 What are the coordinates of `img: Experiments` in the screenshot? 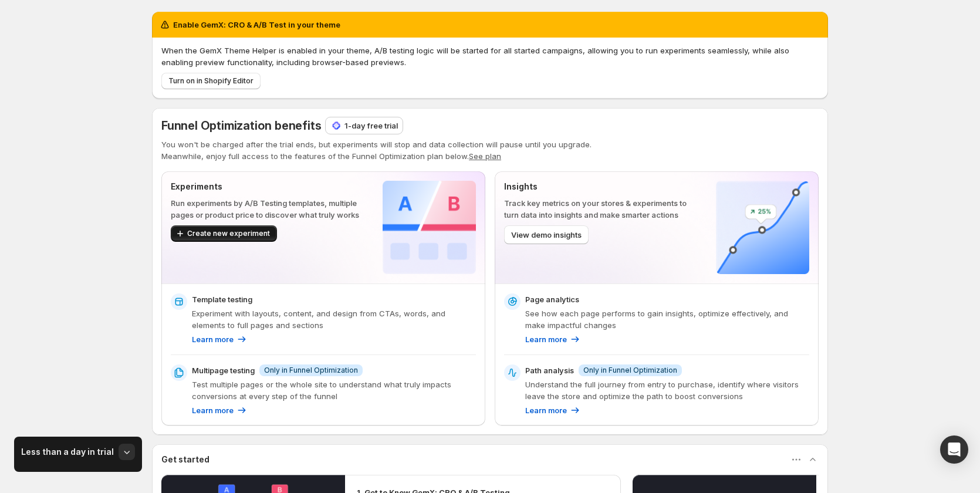 It's located at (429, 227).